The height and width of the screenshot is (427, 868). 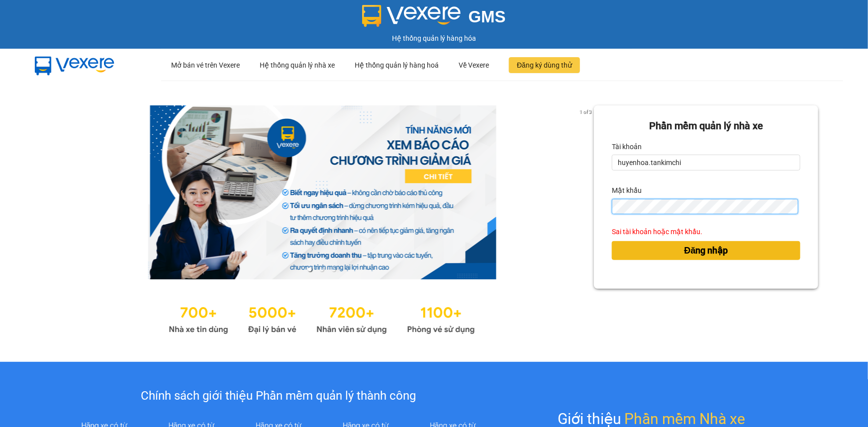 What do you see at coordinates (205, 65) in the screenshot?
I see `div: Mở bán vé trên Vexere` at bounding box center [205, 65].